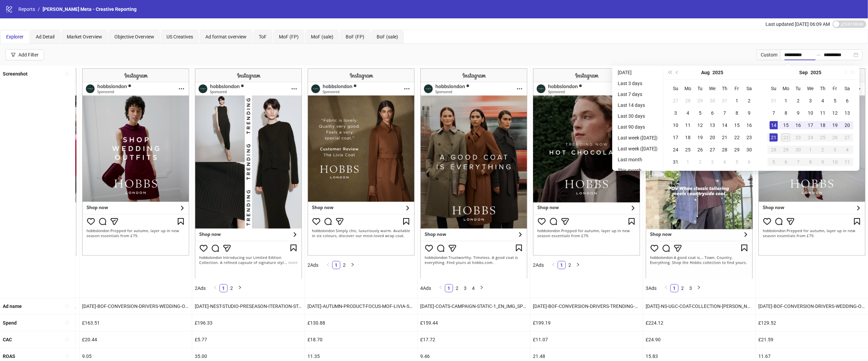 The height and width of the screenshot is (361, 868). I want to click on div: 28, so click(773, 150).